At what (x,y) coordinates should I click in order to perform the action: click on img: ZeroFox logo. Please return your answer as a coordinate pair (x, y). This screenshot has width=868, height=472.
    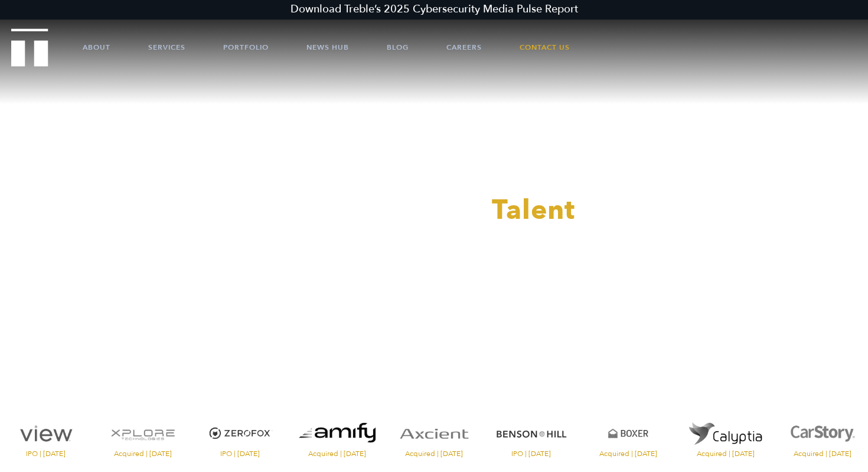
    Looking at the image, I should click on (240, 434).